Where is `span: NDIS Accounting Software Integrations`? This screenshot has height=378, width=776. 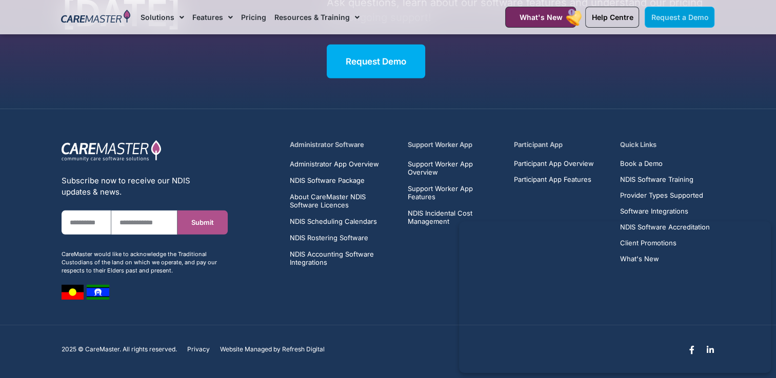
span: NDIS Accounting Software Integrations is located at coordinates (342, 258).